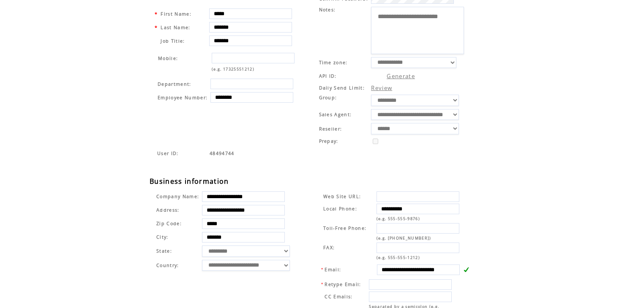 The image size is (644, 308). Describe the element at coordinates (333, 270) in the screenshot. I see `span: Email:` at that location.